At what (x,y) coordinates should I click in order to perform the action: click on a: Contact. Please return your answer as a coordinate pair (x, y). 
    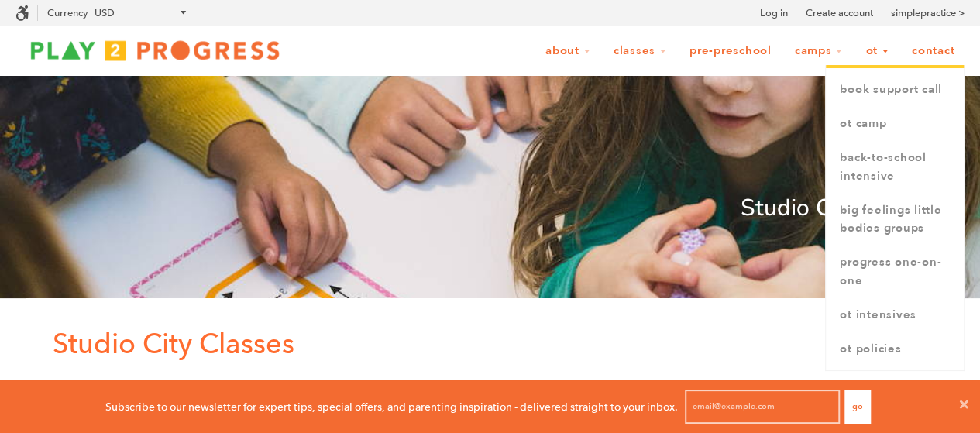
    Looking at the image, I should click on (933, 51).